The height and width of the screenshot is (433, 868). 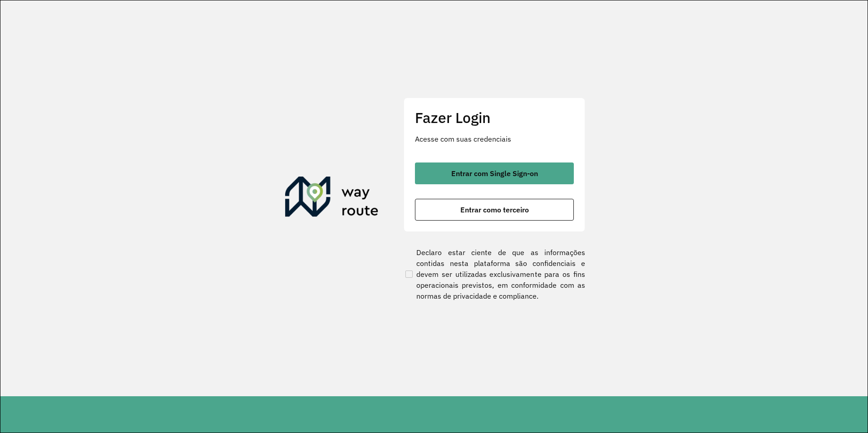 I want to click on img: Roteirizador AmbevTech, so click(x=332, y=198).